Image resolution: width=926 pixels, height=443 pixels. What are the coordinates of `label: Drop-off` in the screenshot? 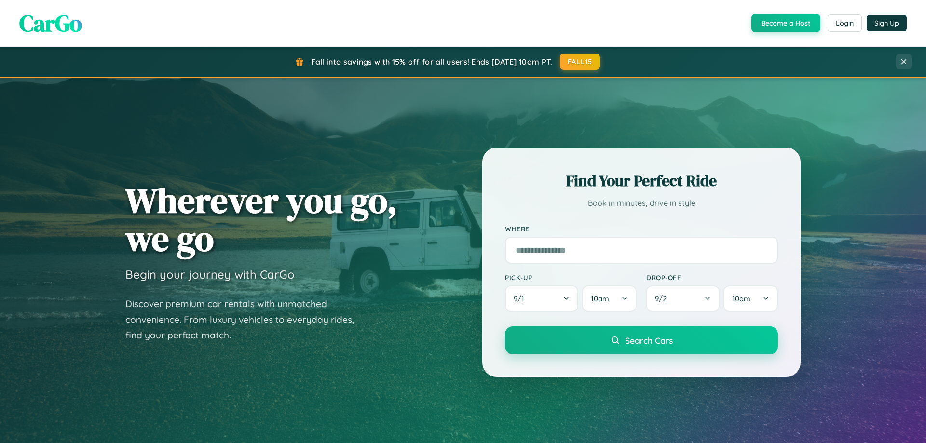 It's located at (712, 277).